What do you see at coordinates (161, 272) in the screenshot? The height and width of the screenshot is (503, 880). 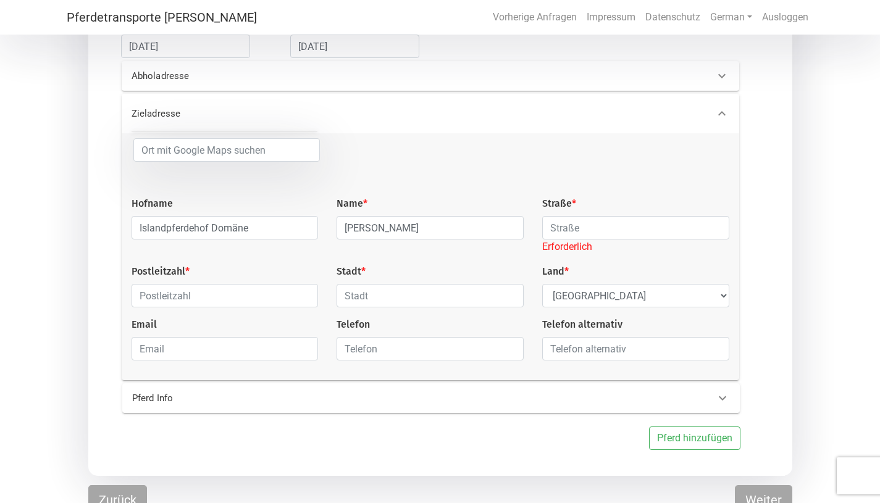 I see `label: Postleitzahl` at bounding box center [161, 272].